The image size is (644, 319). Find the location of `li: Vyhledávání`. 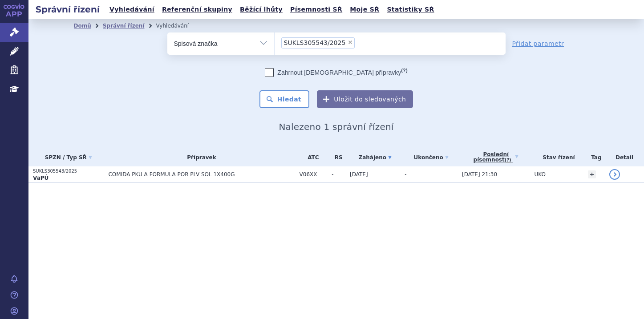

li: Vyhledávání is located at coordinates (178, 26).